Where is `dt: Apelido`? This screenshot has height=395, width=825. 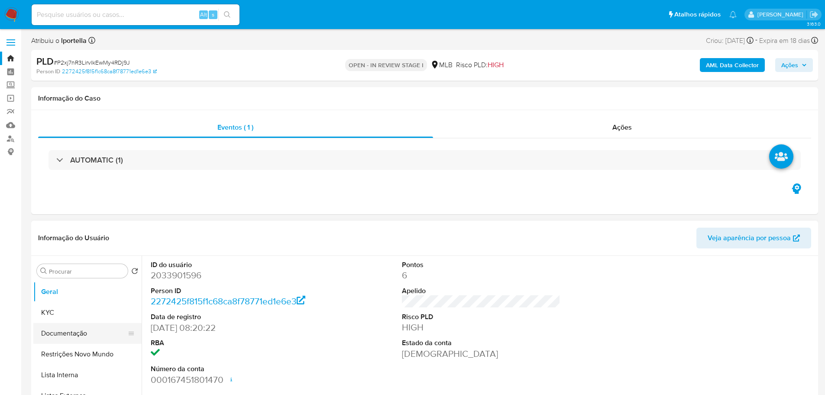
dt: Apelido is located at coordinates (481, 291).